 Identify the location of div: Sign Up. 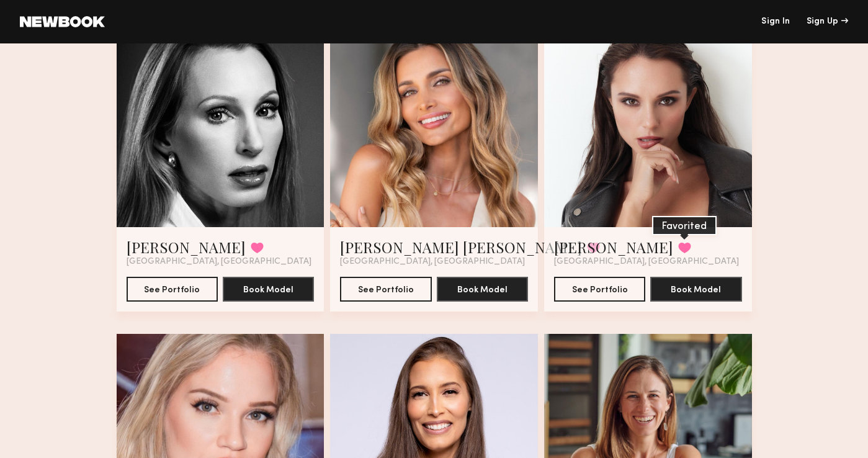
(827, 22).